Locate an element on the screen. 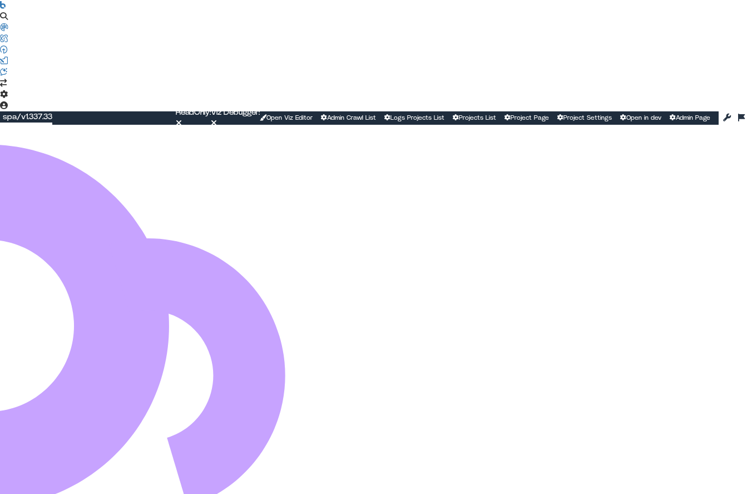 The image size is (752, 494). span: Open in dev is located at coordinates (644, 117).